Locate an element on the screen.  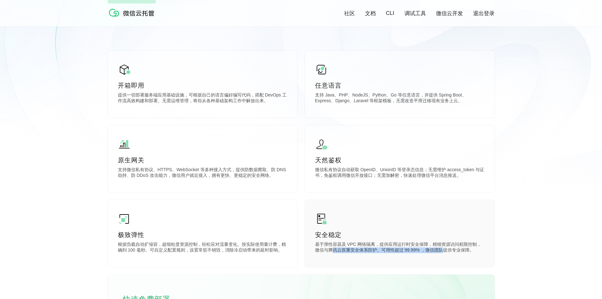
p: 基于弹性容器及 VPC 网络隔离，提供应用运行时安全保障，精细资源访问权限控制，微信与腾讯云双重安全体系防护。可用性超过 99.99% ，微信团队提供专业保障。 is located at coordinates (400, 248).